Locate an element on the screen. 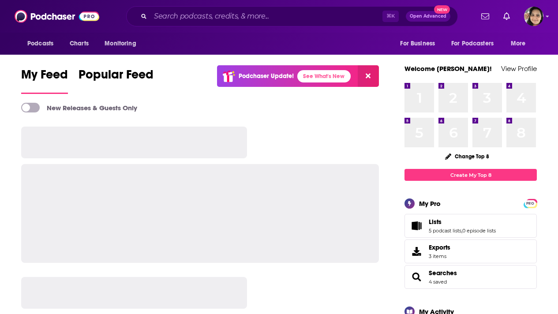 This screenshot has height=314, width=558. span: PRO is located at coordinates (530, 203).